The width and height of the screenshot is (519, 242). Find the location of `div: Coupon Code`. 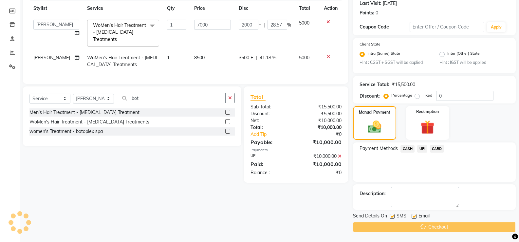

div: Coupon Code is located at coordinates (384, 27).